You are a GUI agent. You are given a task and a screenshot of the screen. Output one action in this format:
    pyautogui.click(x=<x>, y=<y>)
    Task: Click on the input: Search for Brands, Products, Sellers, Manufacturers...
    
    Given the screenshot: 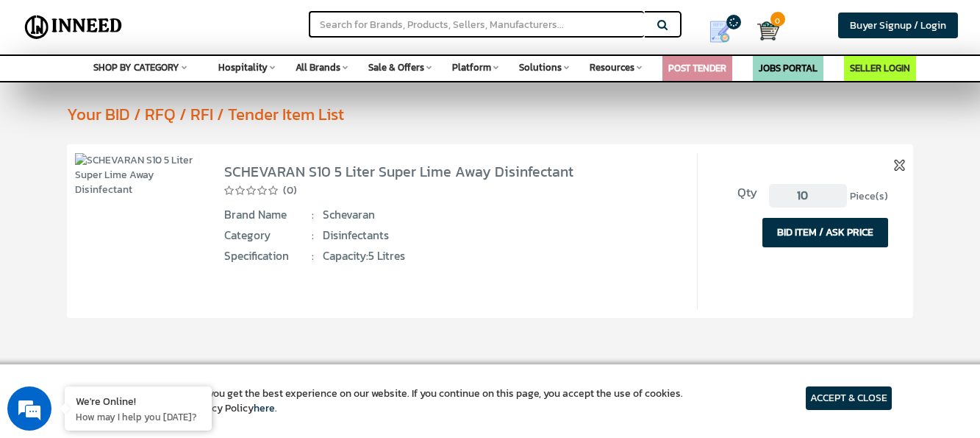 What is the action you would take?
    pyautogui.click(x=476, y=24)
    